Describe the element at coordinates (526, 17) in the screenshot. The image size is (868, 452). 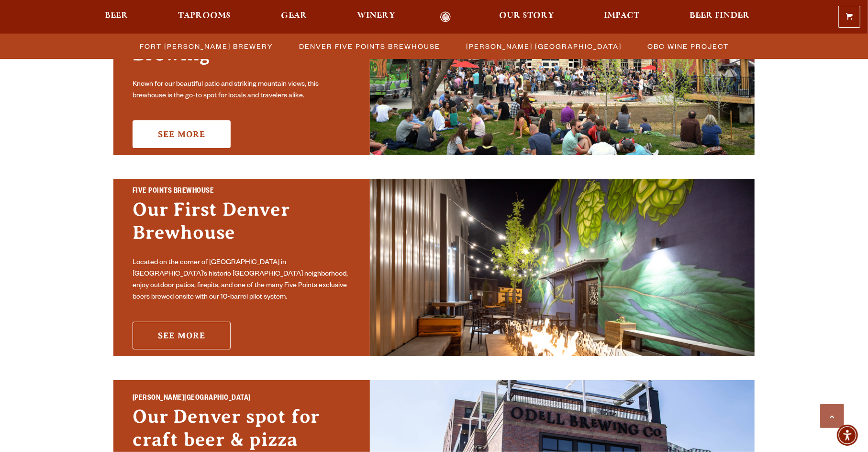
I see `a: Our Story` at that location.